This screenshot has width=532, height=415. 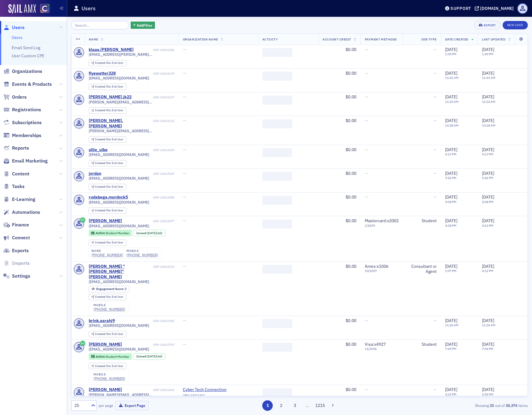 I want to click on time: 10:28 AM, so click(x=488, y=126).